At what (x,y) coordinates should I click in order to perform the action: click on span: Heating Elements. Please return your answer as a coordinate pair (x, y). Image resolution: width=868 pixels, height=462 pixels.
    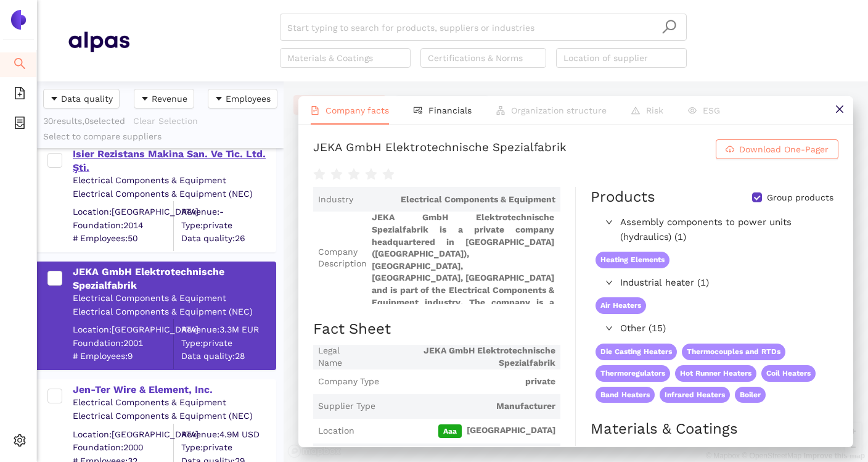
    Looking at the image, I should click on (632, 260).